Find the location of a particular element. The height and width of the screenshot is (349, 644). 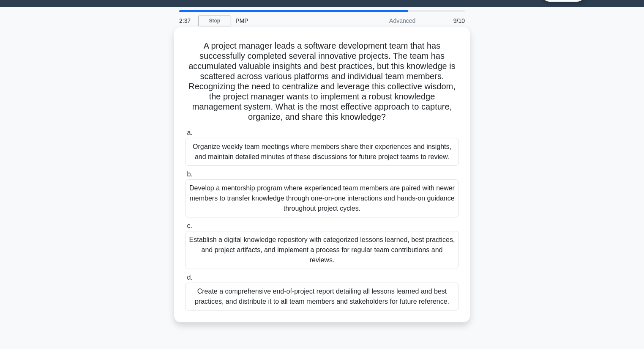

span: d. is located at coordinates (189, 277).